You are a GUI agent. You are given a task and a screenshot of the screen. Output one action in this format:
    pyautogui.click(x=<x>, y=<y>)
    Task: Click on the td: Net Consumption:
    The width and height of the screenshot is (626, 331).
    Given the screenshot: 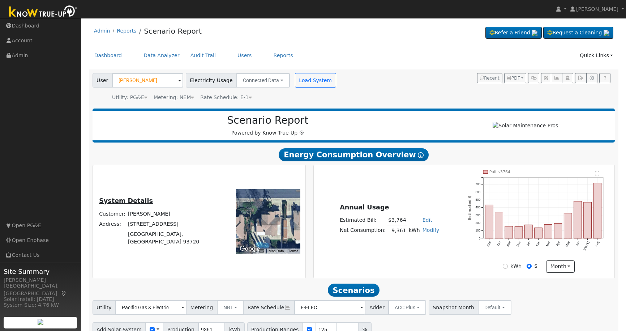 What is the action you would take?
    pyautogui.click(x=363, y=230)
    